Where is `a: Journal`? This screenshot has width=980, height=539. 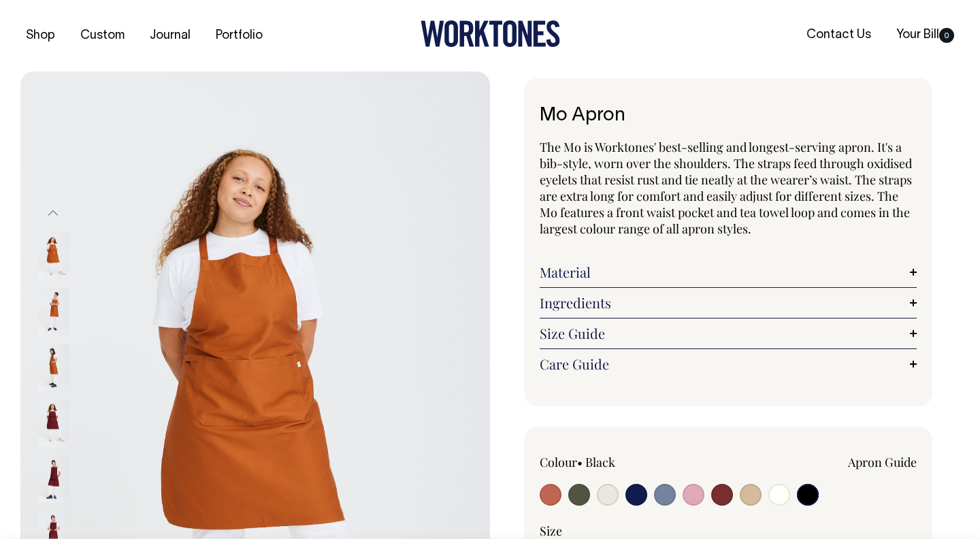
a: Journal is located at coordinates (170, 36).